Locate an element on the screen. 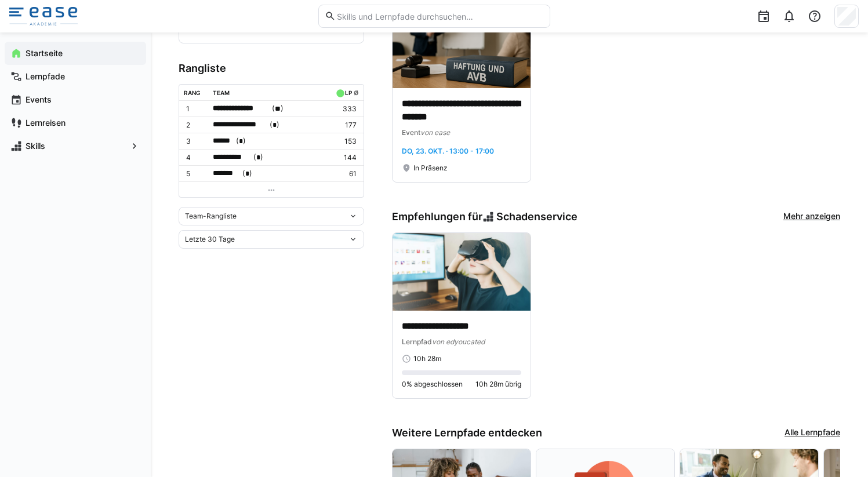 The height and width of the screenshot is (477, 868). p: 177 is located at coordinates (345, 125).